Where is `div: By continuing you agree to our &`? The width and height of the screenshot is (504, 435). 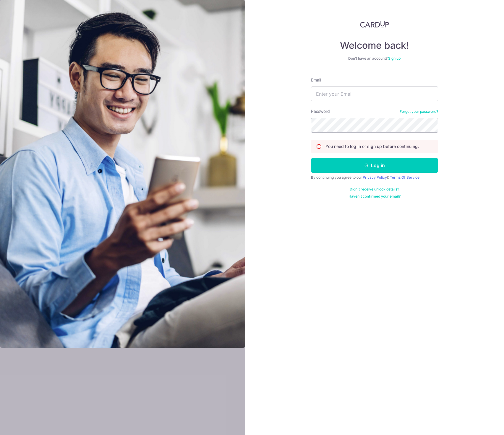 div: By continuing you agree to our & is located at coordinates (375, 177).